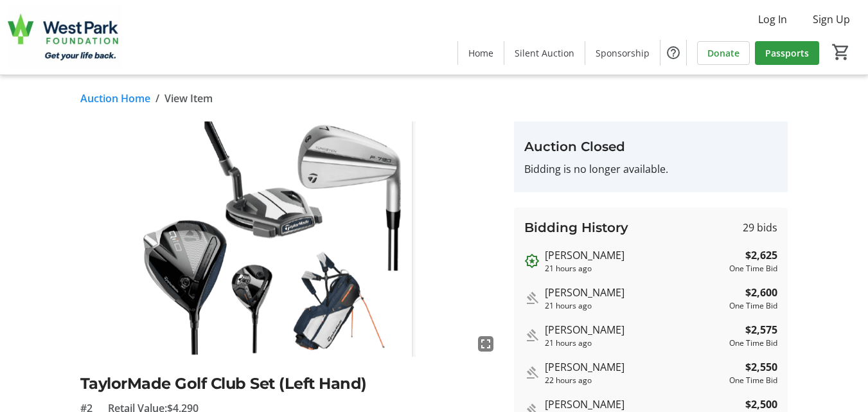  I want to click on span: Silent Auction, so click(544, 53).